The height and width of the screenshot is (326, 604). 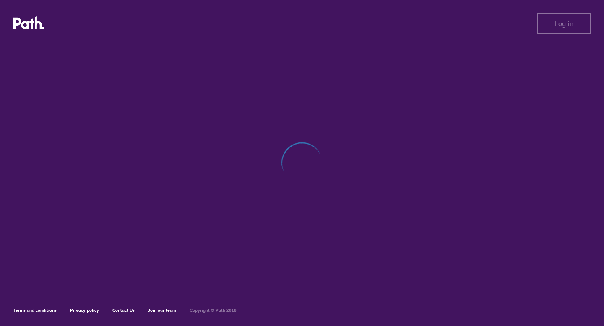 I want to click on a: Contact Us, so click(x=123, y=310).